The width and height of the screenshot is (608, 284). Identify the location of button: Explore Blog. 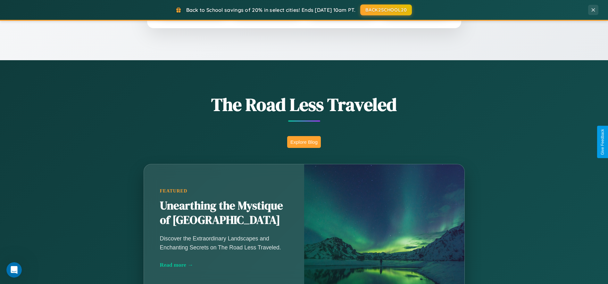
(304, 142).